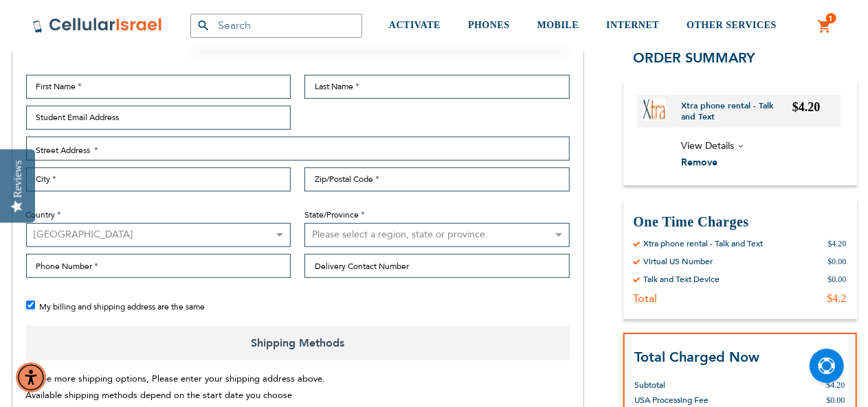 This screenshot has height=407, width=868. Describe the element at coordinates (738, 111) in the screenshot. I see `strong: Xtra phone rental - Talk and Text` at that location.